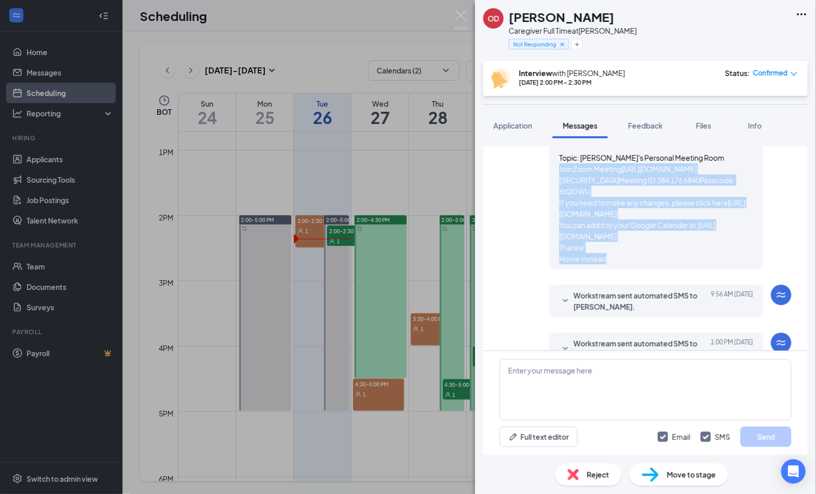 The width and height of the screenshot is (816, 494). Describe the element at coordinates (580, 125) in the screenshot. I see `span: Messages` at that location.